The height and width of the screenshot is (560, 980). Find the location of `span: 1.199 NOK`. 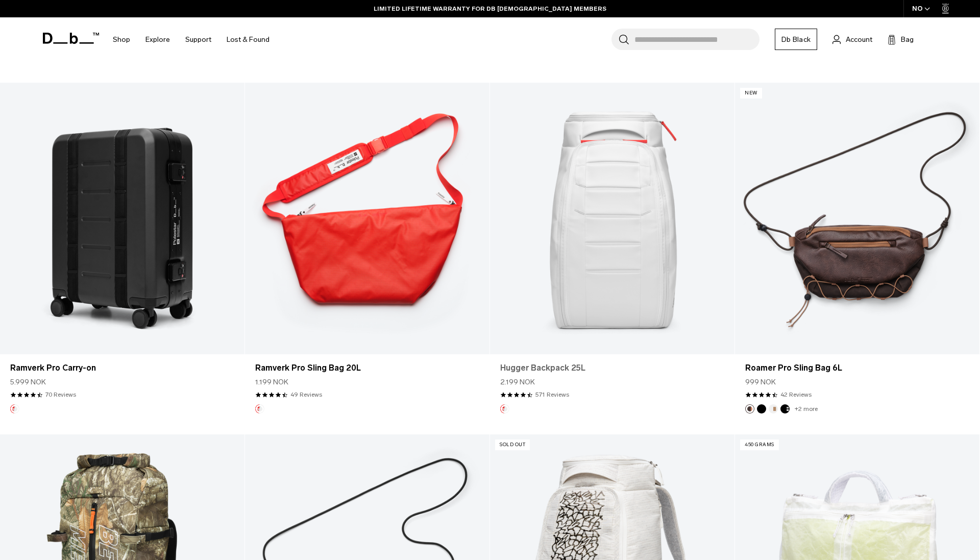

span: 1.199 NOK is located at coordinates (272, 382).